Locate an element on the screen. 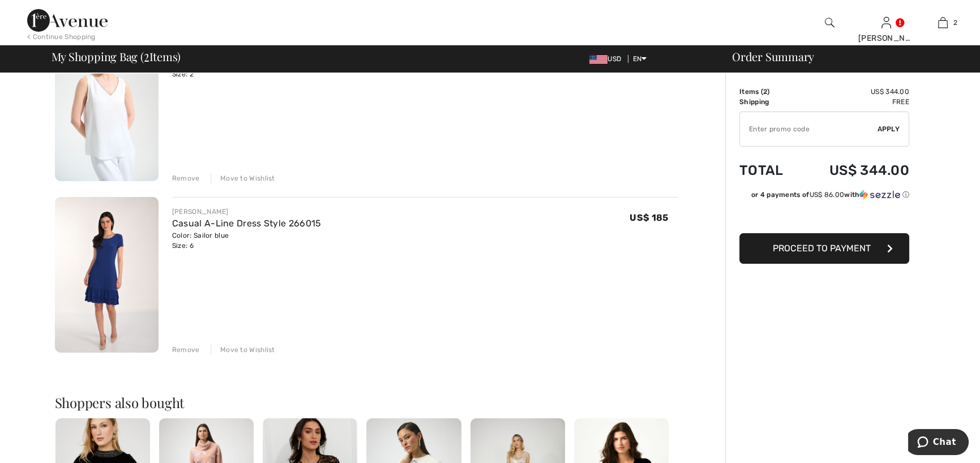 Image resolution: width=980 pixels, height=463 pixels. h2: Shoppers also bought is located at coordinates (366, 402).